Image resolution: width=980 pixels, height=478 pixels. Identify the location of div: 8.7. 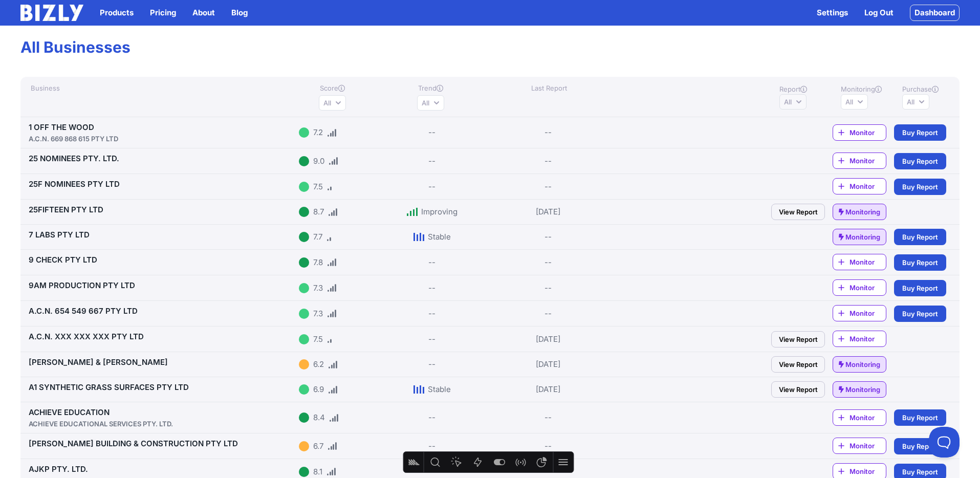
(318, 212).